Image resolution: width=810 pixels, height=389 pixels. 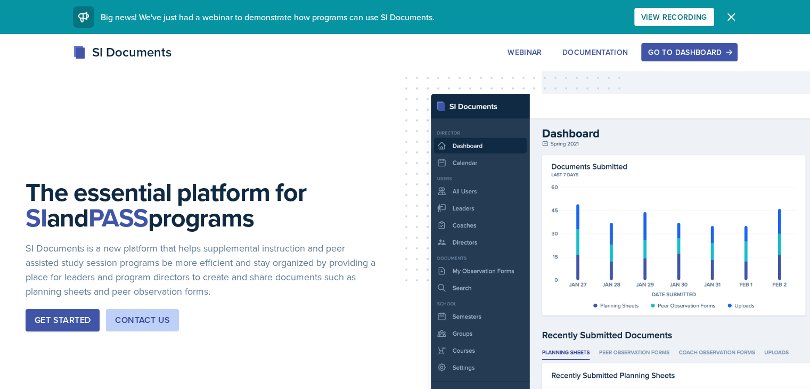 I want to click on button: Webinar, so click(x=525, y=52).